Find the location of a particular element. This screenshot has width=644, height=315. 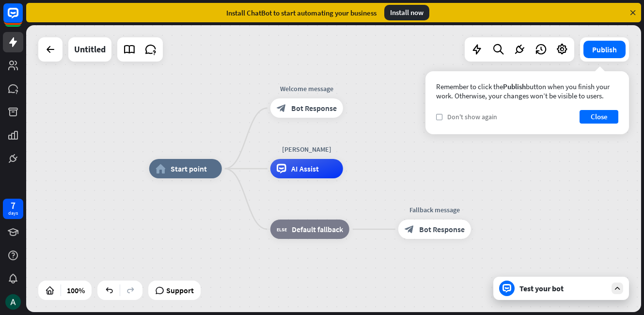

div: Untitled is located at coordinates (90, 50).